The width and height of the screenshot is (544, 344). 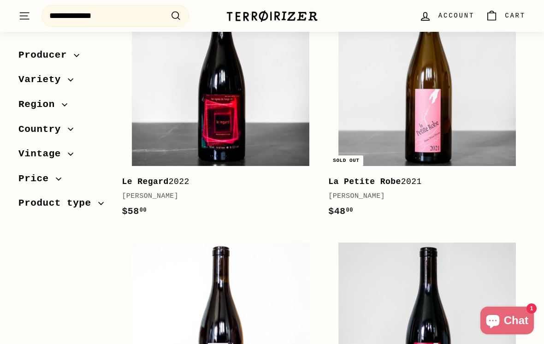 I want to click on span: $58, so click(x=134, y=211).